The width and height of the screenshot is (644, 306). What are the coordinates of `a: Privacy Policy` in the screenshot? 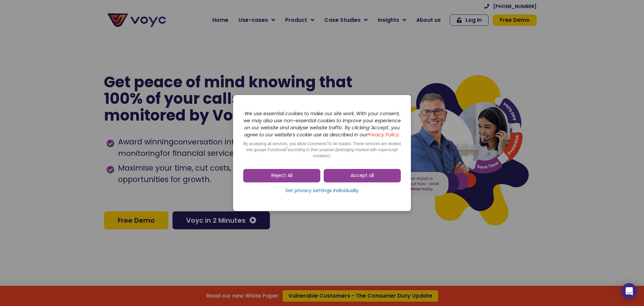 It's located at (383, 135).